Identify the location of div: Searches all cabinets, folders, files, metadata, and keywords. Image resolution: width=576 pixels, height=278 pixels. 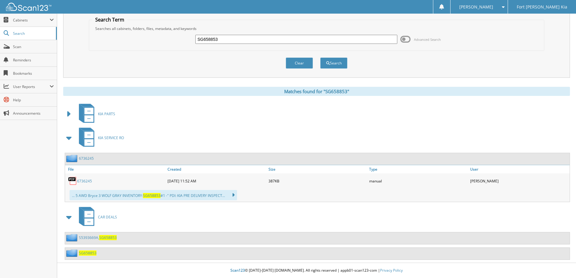
(316, 28).